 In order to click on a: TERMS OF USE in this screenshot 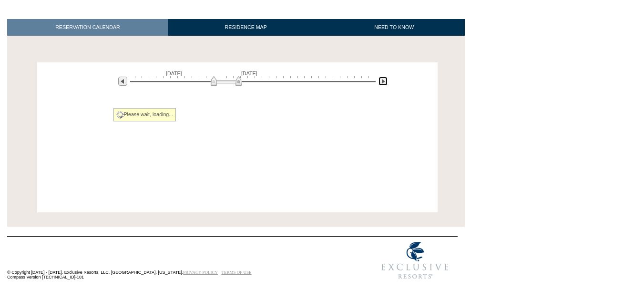, I will do `click(237, 272)`.